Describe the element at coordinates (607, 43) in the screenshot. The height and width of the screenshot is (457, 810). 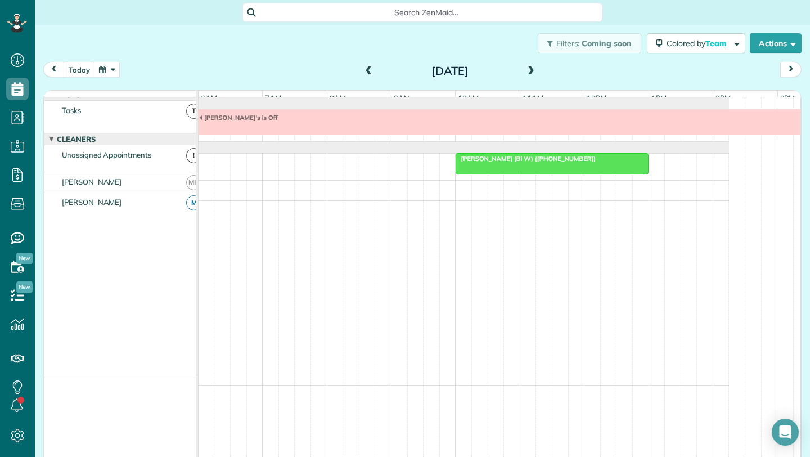
I see `span: Coming soon` at that location.